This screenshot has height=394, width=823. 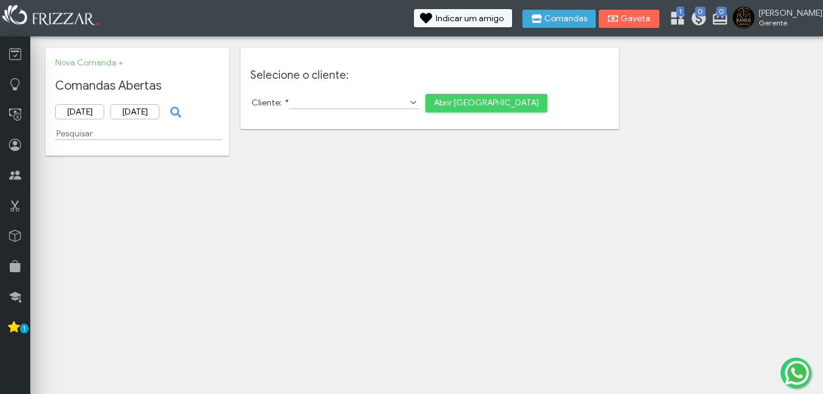 What do you see at coordinates (470, 19) in the screenshot?
I see `span: Indicar um amigo` at bounding box center [470, 19].